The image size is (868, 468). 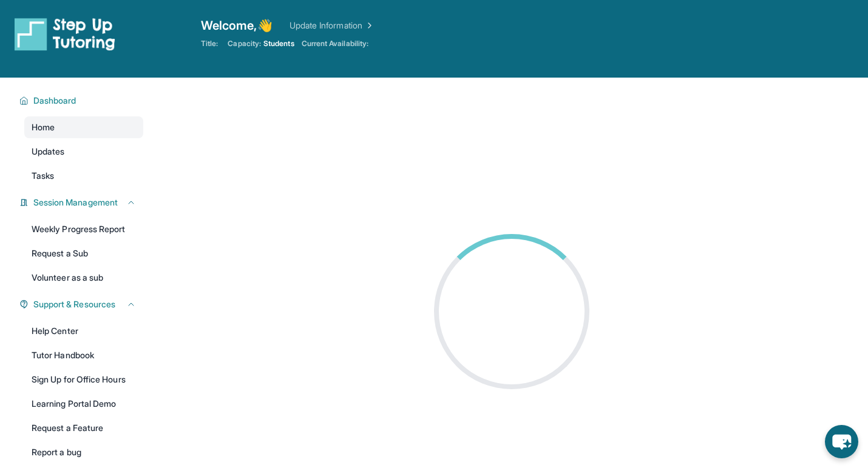 I want to click on button: Support & Resources, so click(x=82, y=305).